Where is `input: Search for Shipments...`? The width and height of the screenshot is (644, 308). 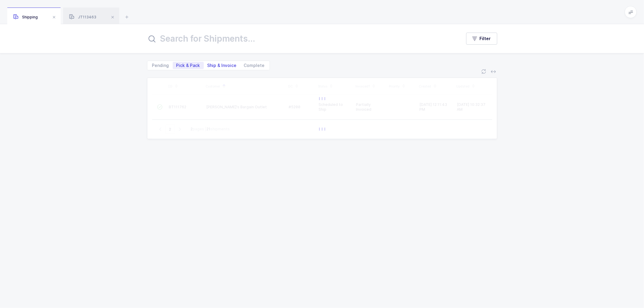 input: Search for Shipments... is located at coordinates (301, 38).